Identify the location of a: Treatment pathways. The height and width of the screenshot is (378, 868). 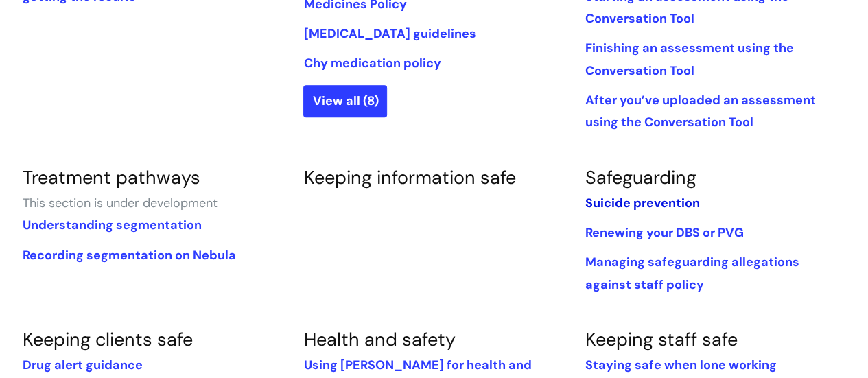
(111, 177).